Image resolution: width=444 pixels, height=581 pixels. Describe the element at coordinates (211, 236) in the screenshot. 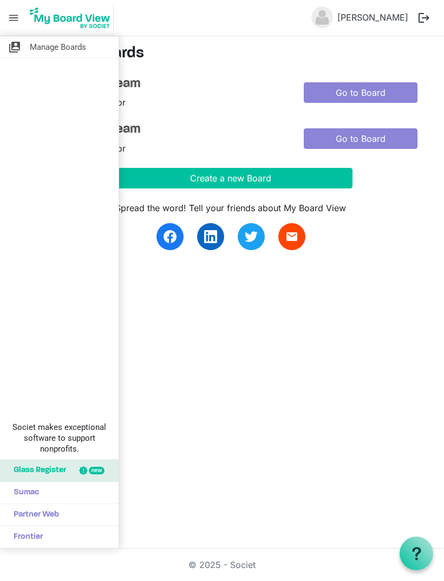

I see `img: linkedin.svg` at that location.